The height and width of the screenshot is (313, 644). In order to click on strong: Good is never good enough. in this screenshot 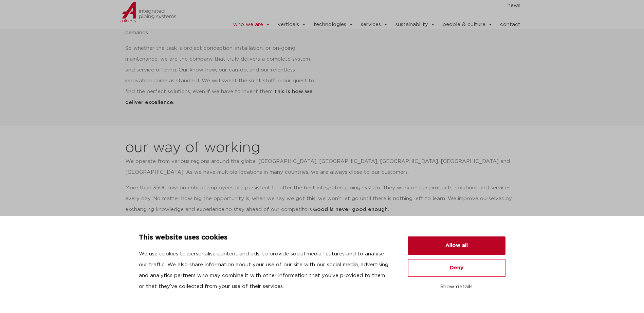, I will do `click(351, 209)`.